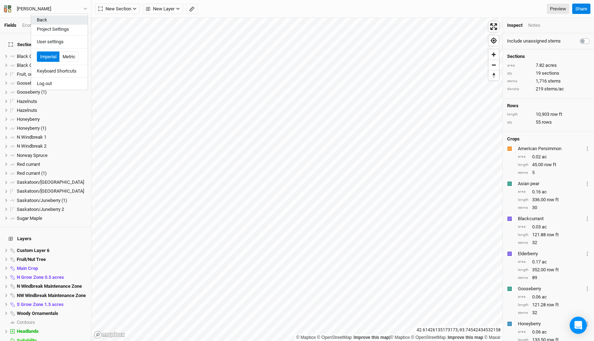  I want to click on div: 10,903, so click(548, 114).